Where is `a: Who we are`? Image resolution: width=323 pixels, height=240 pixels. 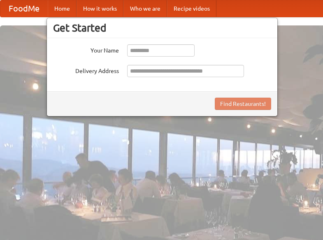 a: Who we are is located at coordinates (145, 9).